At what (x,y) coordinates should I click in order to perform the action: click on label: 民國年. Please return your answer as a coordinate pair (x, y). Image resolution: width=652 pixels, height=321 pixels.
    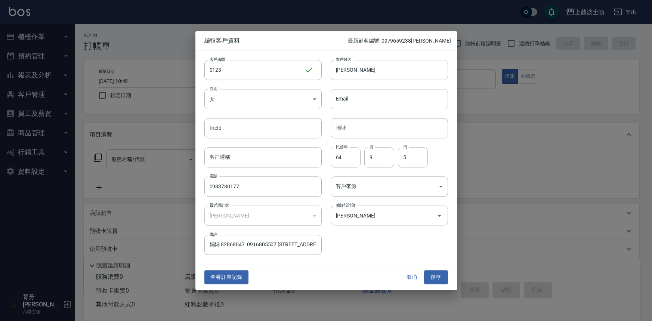
    Looking at the image, I should click on (341, 146).